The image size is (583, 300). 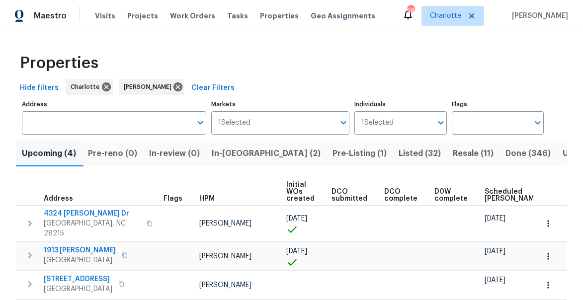 What do you see at coordinates (451, 195) in the screenshot?
I see `span: D0W complete` at bounding box center [451, 195].